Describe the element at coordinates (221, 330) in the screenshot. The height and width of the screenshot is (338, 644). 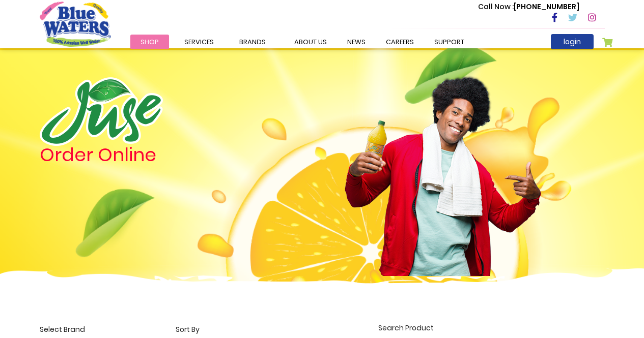
I see `div: Sort By` at that location.